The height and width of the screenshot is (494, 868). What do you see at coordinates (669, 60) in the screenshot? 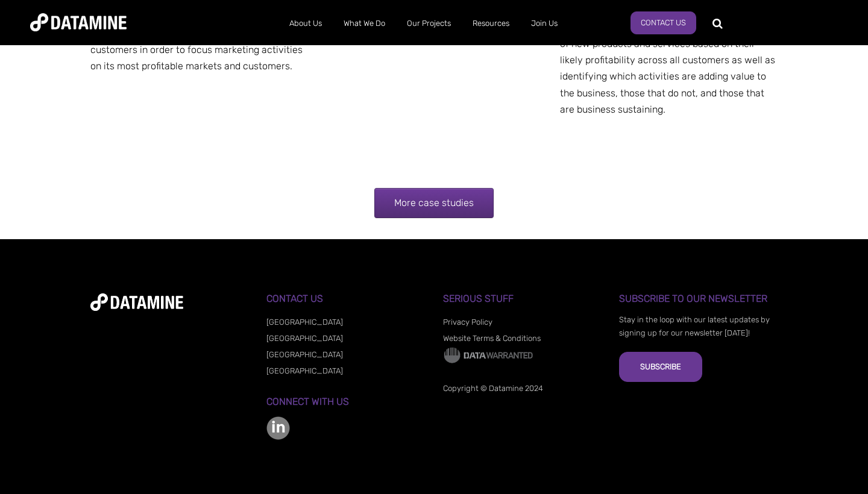
I see `p: In addition to helping focus marketing campaigns, the analysis can drive development of new produ...` at bounding box center [669, 60].